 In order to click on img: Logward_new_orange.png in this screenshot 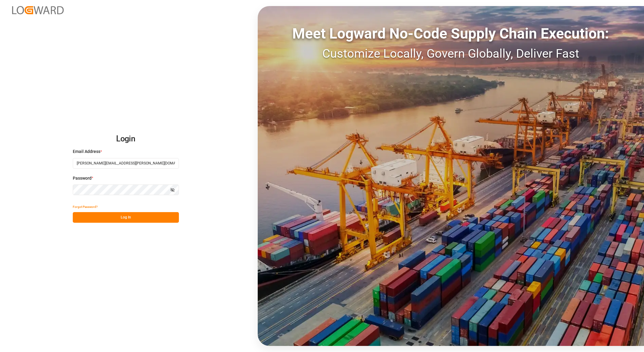, I will do `click(38, 10)`.